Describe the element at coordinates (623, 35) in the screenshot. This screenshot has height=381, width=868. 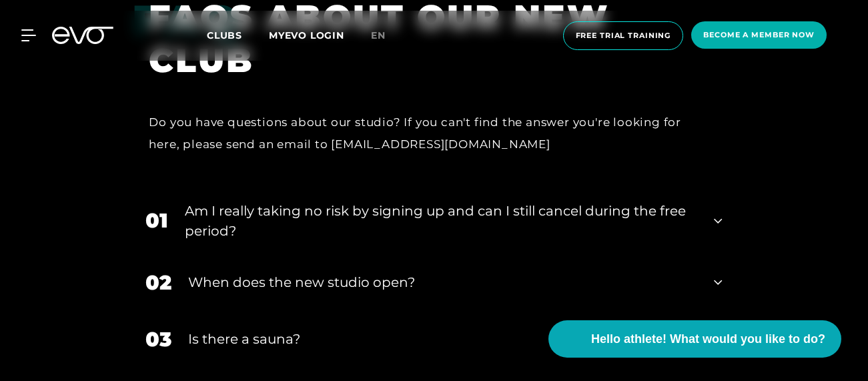
I see `a: Free trial training` at that location.